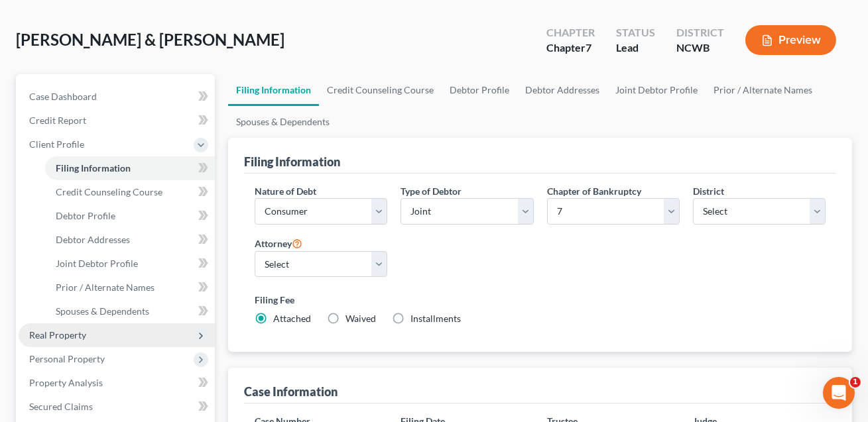 This screenshot has height=422, width=868. I want to click on span: Prior / Alternate Names, so click(105, 287).